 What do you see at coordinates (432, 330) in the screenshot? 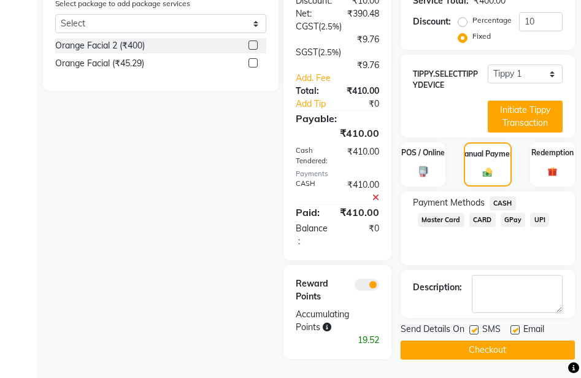
I see `span: Send Details On` at bounding box center [432, 330].